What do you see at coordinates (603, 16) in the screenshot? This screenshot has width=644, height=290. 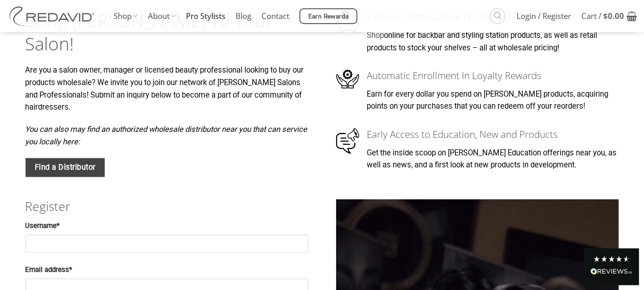 I see `span: Cart /` at bounding box center [603, 16].